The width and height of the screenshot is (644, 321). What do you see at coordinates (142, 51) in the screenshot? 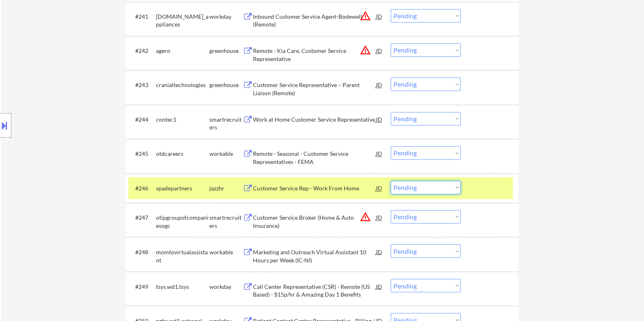
I see `div: #242` at bounding box center [142, 51].